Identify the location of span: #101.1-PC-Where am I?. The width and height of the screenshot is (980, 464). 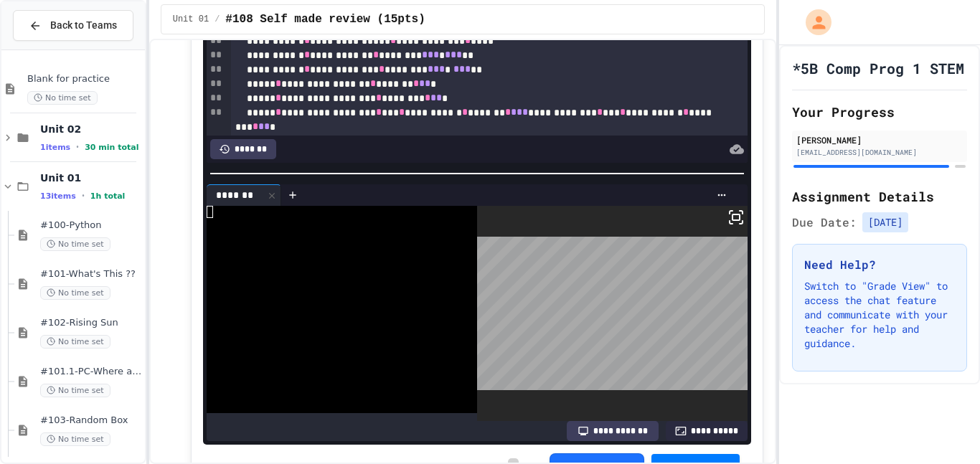
(91, 371).